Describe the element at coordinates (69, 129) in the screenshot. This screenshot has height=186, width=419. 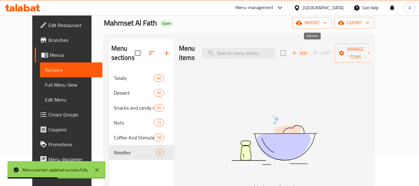
I see `a: Coupons` at that location.